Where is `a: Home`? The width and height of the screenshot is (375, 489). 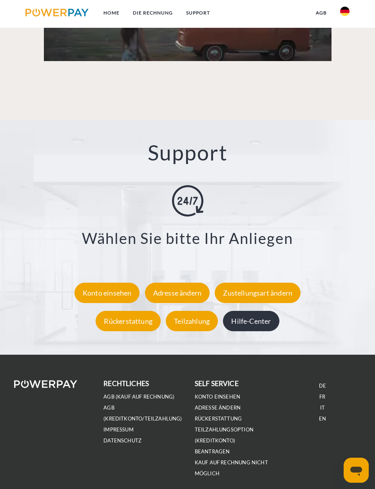
a: Home is located at coordinates (111, 13).